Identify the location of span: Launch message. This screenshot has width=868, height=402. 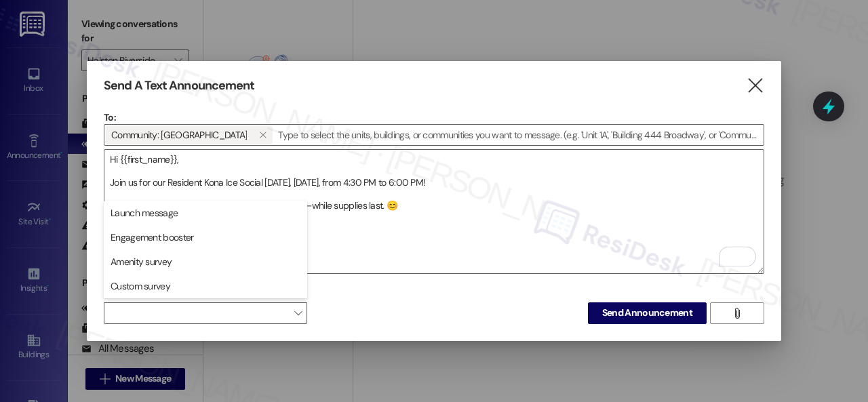
(143, 213).